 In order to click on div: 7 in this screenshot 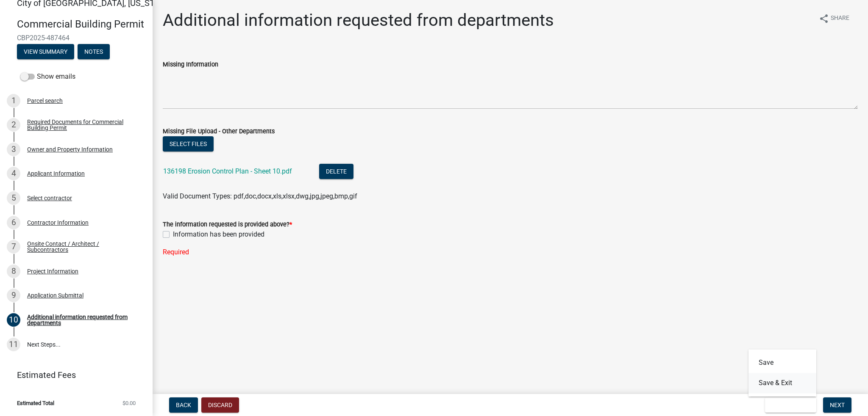, I will do `click(14, 247)`.